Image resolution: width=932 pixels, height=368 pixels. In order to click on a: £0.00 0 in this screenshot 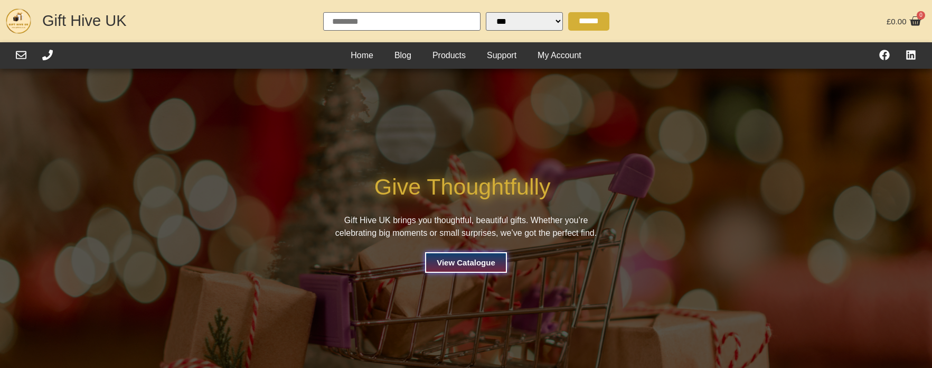, I will do `click(904, 21)`.